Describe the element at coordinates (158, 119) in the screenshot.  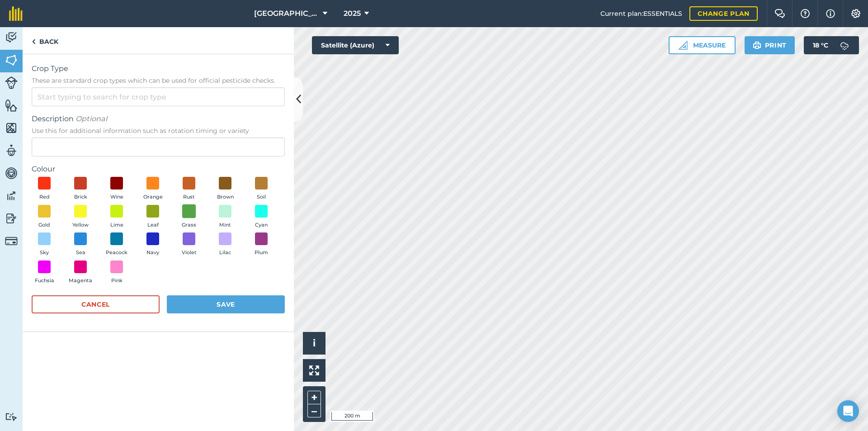
I see `span: Description` at that location.